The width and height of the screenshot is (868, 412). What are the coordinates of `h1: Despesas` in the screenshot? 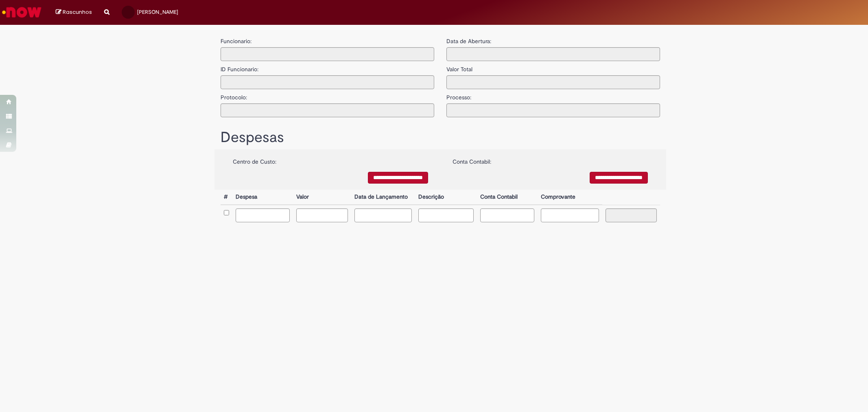 It's located at (440, 138).